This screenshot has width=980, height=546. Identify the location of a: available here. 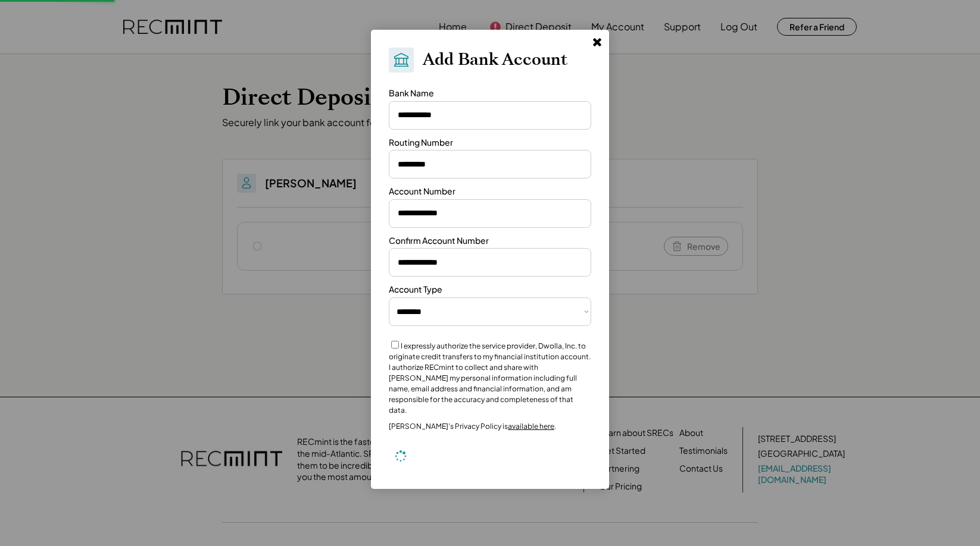
(531, 426).